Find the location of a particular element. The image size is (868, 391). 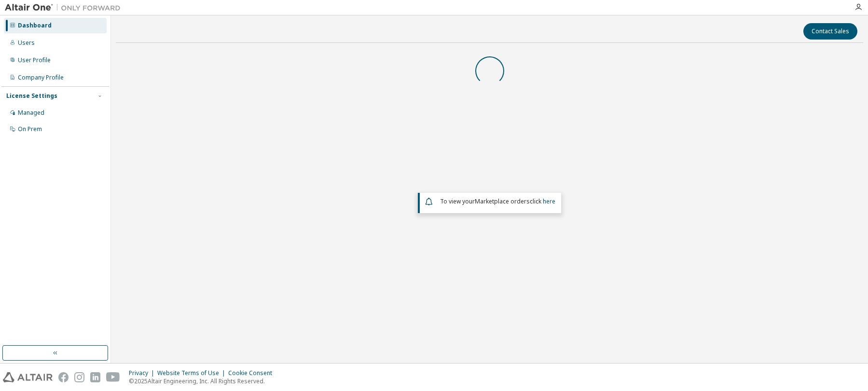

img: youtube.svg is located at coordinates (113, 377).